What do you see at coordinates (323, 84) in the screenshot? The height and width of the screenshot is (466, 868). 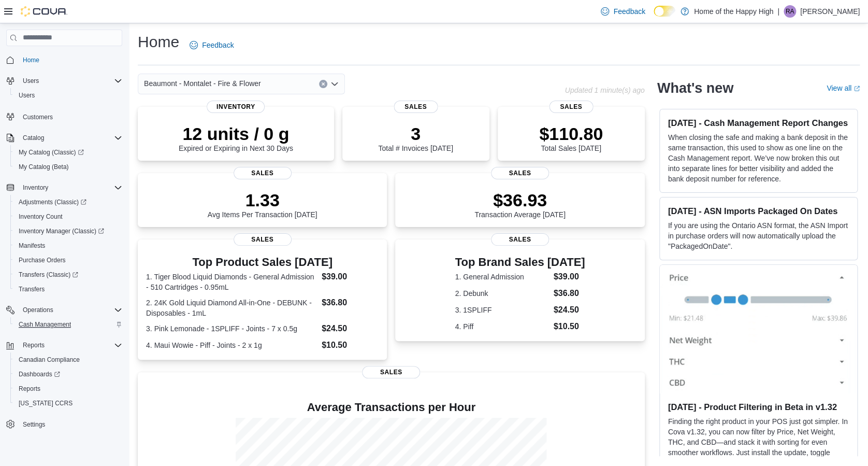 I see `button: Clear input` at bounding box center [323, 84].